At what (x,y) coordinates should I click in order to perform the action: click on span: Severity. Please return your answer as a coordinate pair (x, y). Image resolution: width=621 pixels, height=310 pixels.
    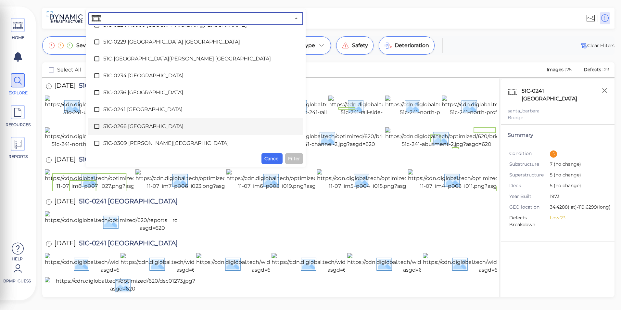
    Looking at the image, I should click on (87, 45).